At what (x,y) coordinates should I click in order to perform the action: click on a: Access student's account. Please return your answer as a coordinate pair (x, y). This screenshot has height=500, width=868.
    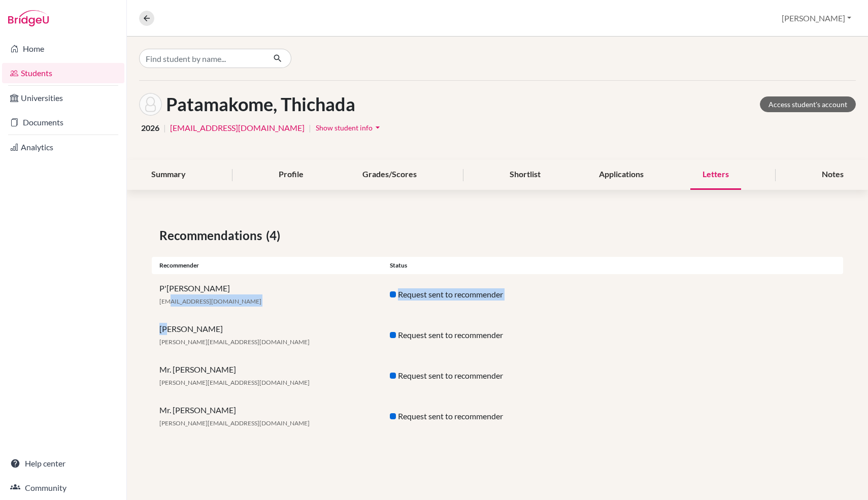
    Looking at the image, I should click on (808, 104).